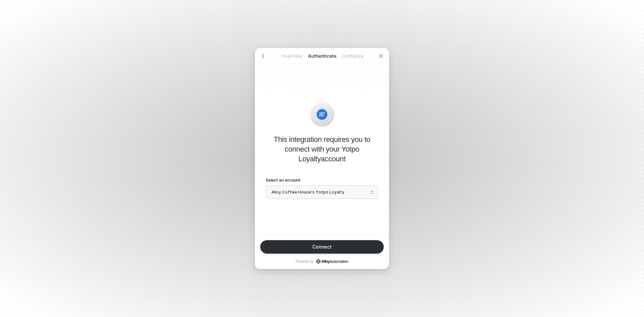 The image size is (644, 317). Describe the element at coordinates (332, 261) in the screenshot. I see `span: icon-success` at that location.